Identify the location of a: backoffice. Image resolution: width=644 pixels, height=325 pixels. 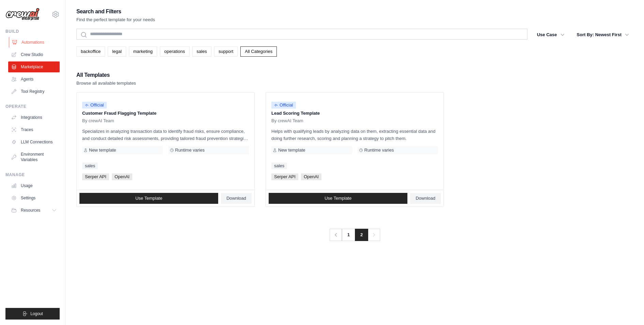
(91, 51).